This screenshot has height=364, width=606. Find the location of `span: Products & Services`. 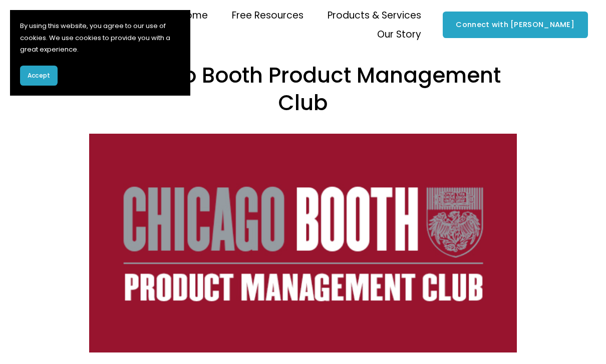

span: Products & Services is located at coordinates (374, 16).